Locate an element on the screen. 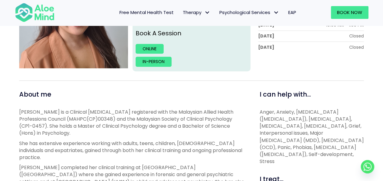 The width and height of the screenshot is (383, 181). span: Therapy: submenu is located at coordinates (207, 12).